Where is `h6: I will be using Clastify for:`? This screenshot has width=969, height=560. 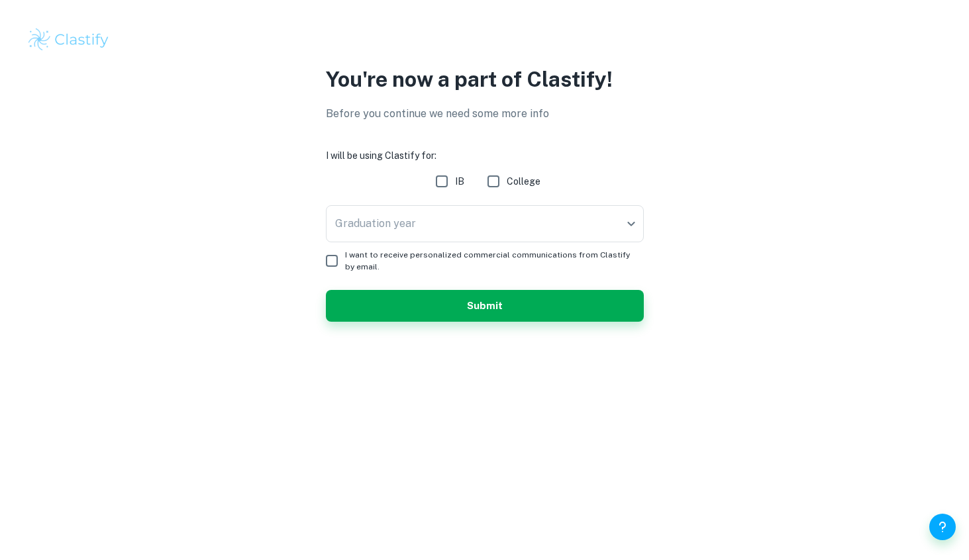
h6: I will be using Clastify for: is located at coordinates (484, 155).